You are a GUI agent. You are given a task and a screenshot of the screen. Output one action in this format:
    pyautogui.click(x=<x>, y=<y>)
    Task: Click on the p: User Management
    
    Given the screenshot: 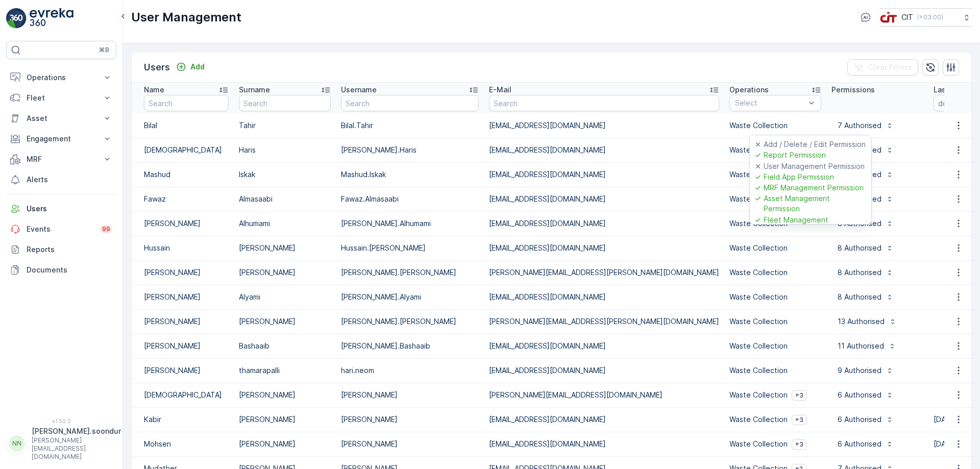 What is the action you would take?
    pyautogui.click(x=186, y=18)
    